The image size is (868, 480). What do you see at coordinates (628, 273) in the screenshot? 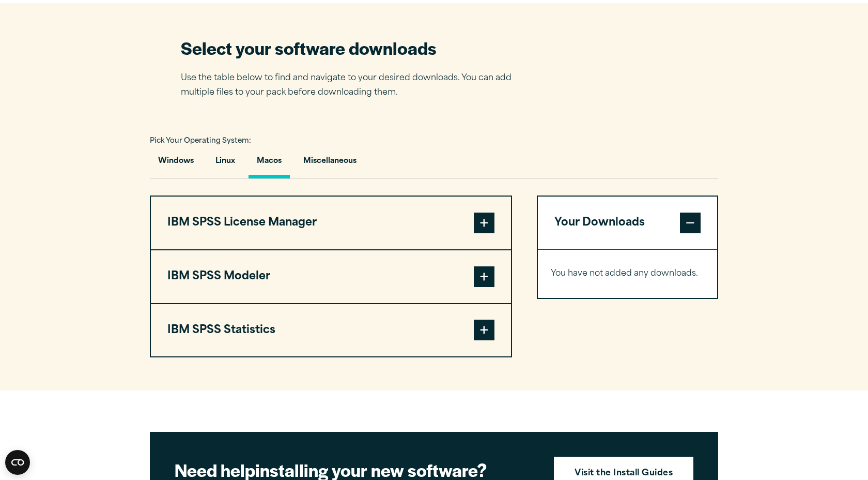
I see `div: Your Downloads` at bounding box center [628, 273].